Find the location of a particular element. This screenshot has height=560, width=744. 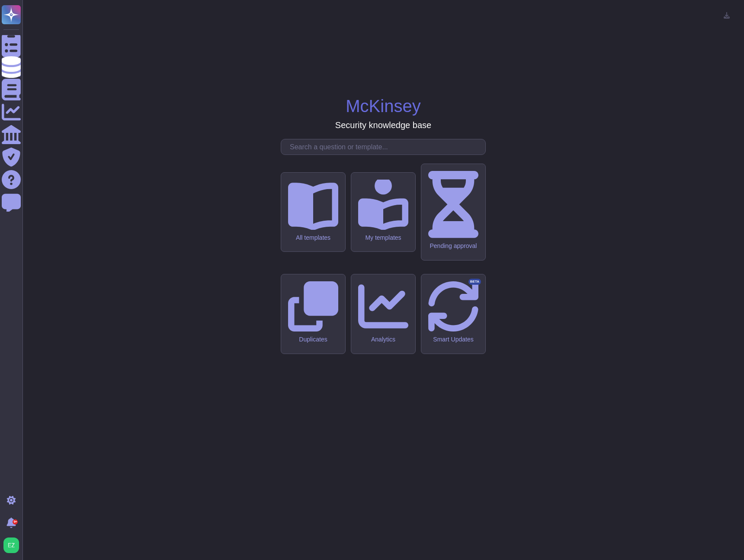

img: user is located at coordinates (11, 545).